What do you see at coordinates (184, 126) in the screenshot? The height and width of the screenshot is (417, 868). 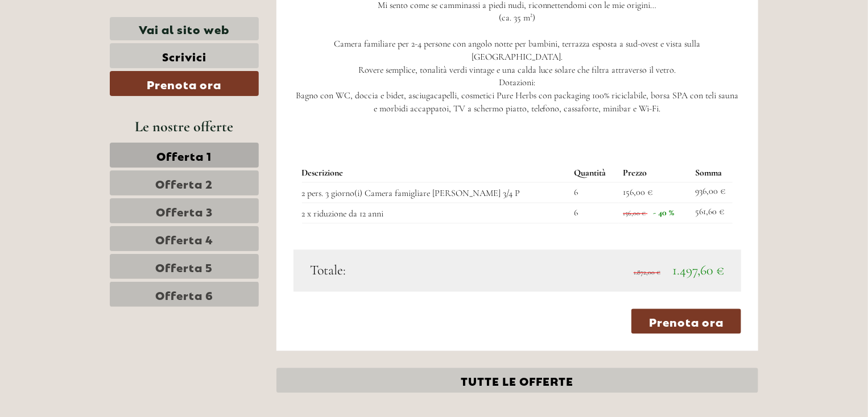 I see `div: Le nostre offerte` at bounding box center [184, 126].